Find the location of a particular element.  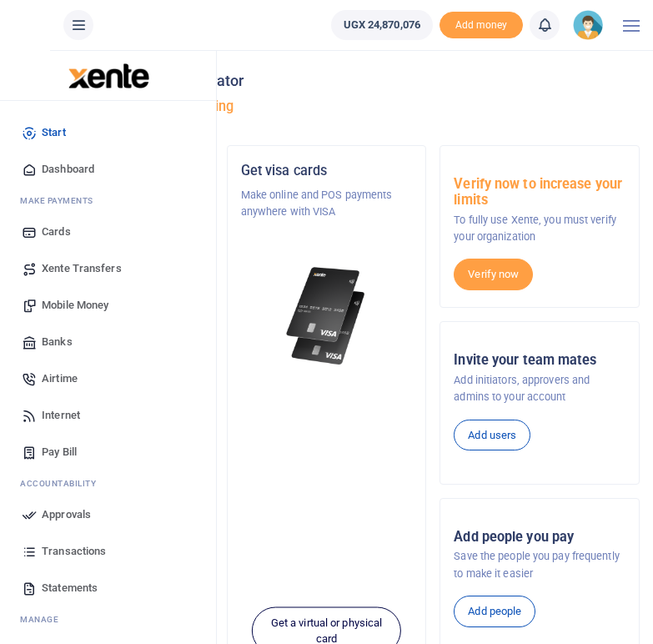

h5: Invite your team mates is located at coordinates (540, 360).